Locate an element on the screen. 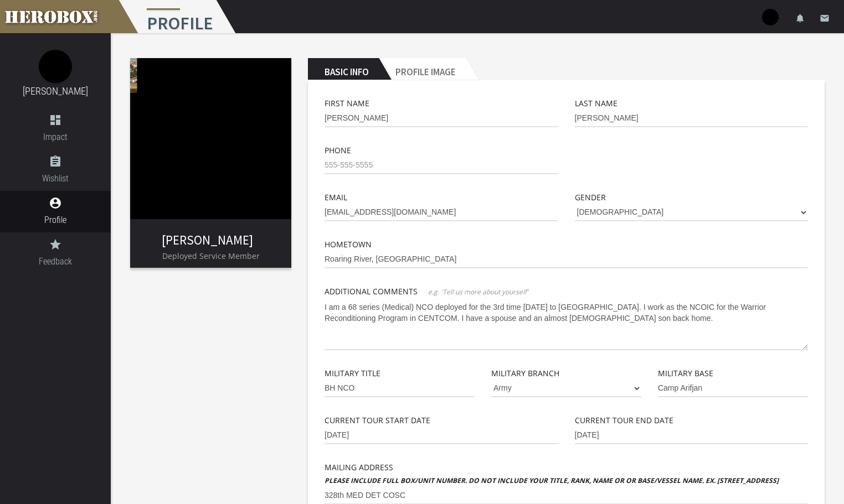 Image resolution: width=844 pixels, height=504 pixels. label: Hometown is located at coordinates (348, 244).